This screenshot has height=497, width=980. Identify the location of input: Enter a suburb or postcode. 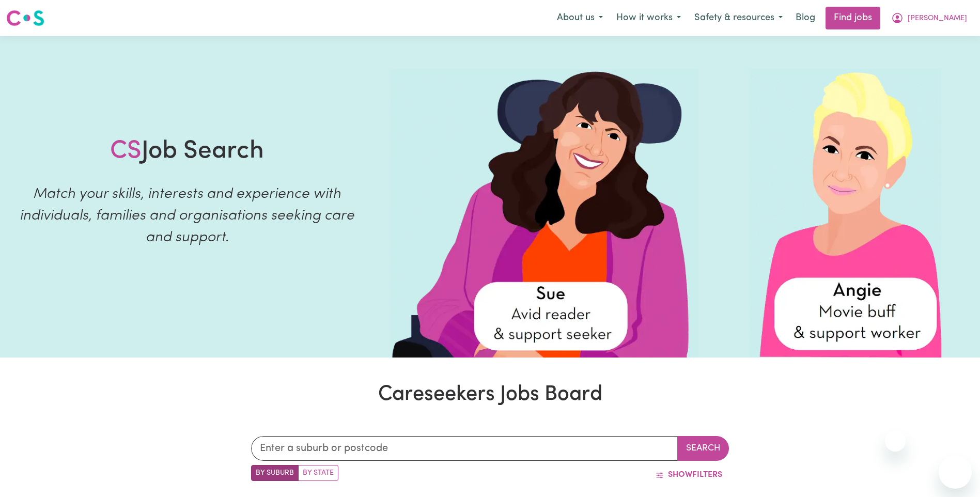
(464, 448).